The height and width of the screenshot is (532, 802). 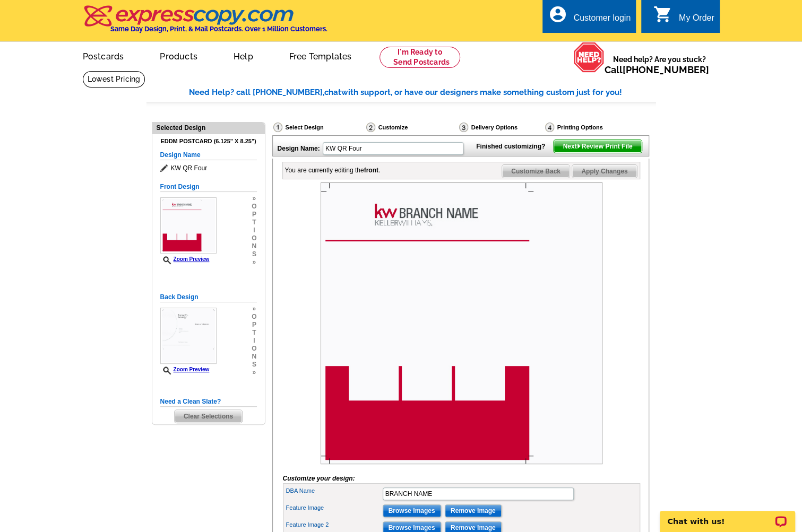 What do you see at coordinates (604, 172) in the screenshot?
I see `span: Apply Changes` at bounding box center [604, 172].